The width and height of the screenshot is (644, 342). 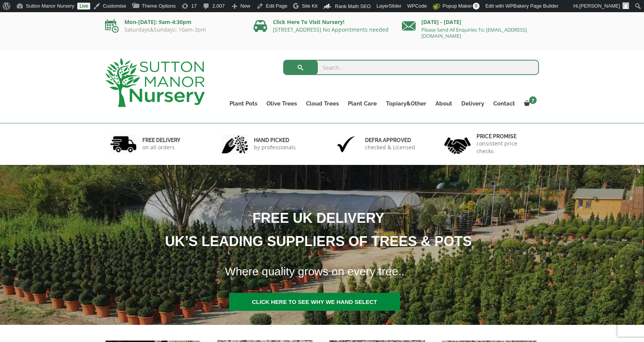 What do you see at coordinates (282, 103) in the screenshot?
I see `a: Olive Trees` at bounding box center [282, 103].